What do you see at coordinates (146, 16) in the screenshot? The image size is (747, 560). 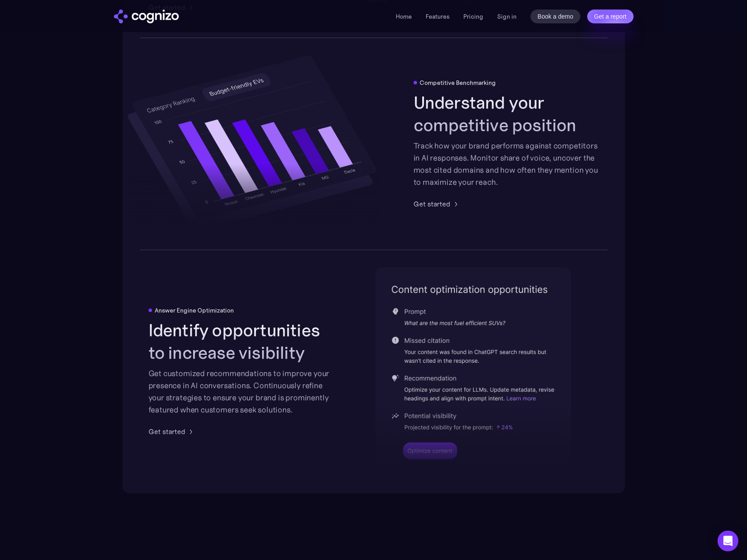 I see `a: home` at bounding box center [146, 16].